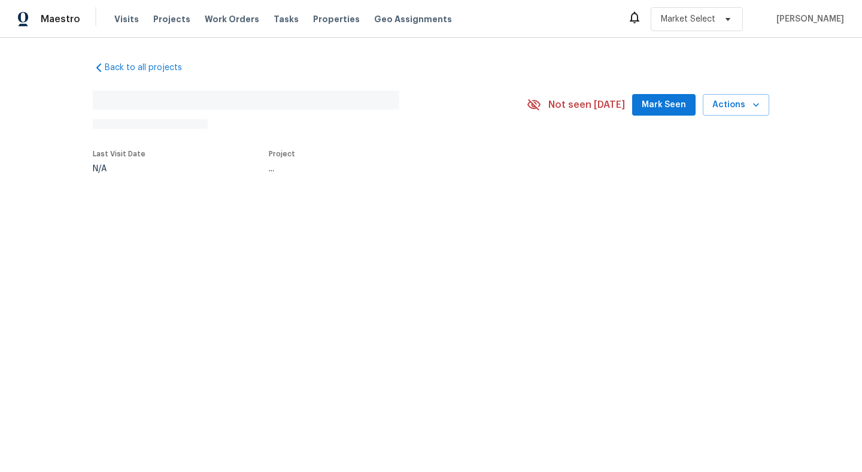 The height and width of the screenshot is (472, 862). I want to click on span: Market Select, so click(688, 19).